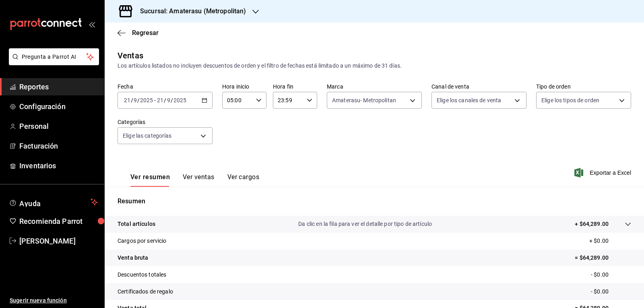 This screenshot has height=308, width=644. I want to click on label: Categorías, so click(166, 122).